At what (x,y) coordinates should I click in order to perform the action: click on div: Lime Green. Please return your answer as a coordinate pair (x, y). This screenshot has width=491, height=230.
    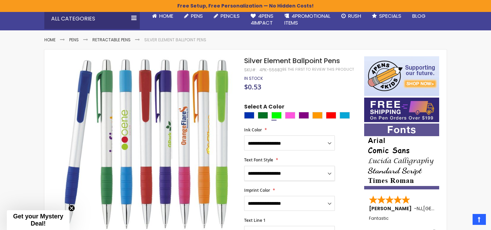
    Looking at the image, I should click on (276, 115).